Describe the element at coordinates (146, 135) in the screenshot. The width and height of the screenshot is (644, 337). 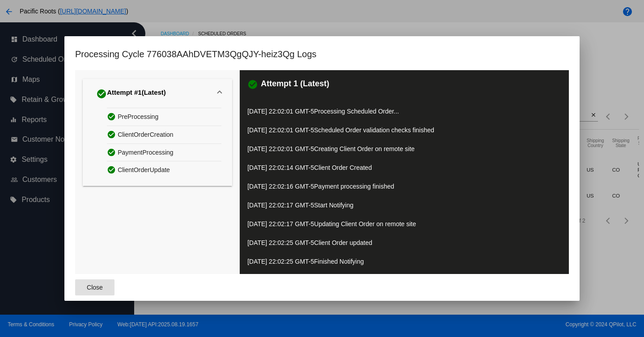
I see `span: ClientOrderCreation` at that location.